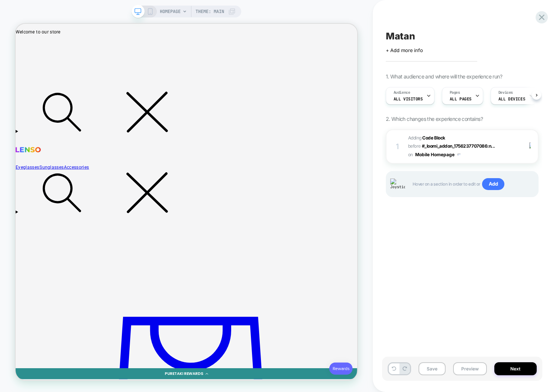  Describe the element at coordinates (434, 137) in the screenshot. I see `b: Code Block` at that location.